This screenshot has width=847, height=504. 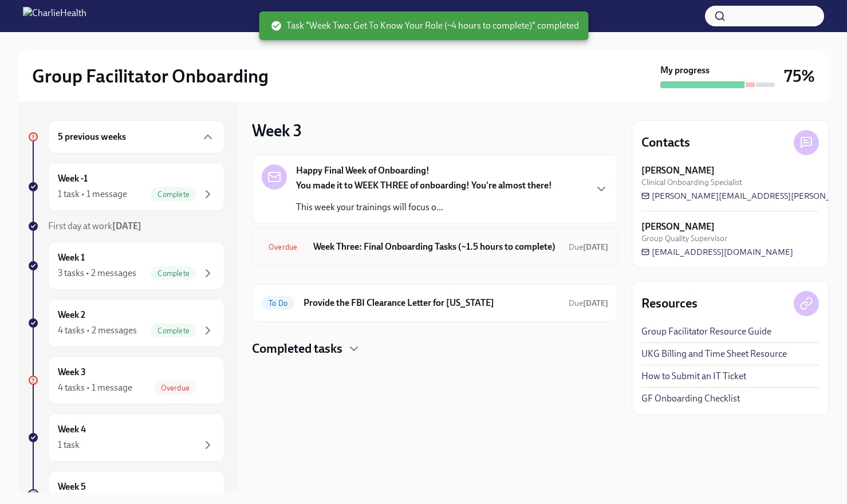 I want to click on h6: Week 1, so click(x=71, y=257).